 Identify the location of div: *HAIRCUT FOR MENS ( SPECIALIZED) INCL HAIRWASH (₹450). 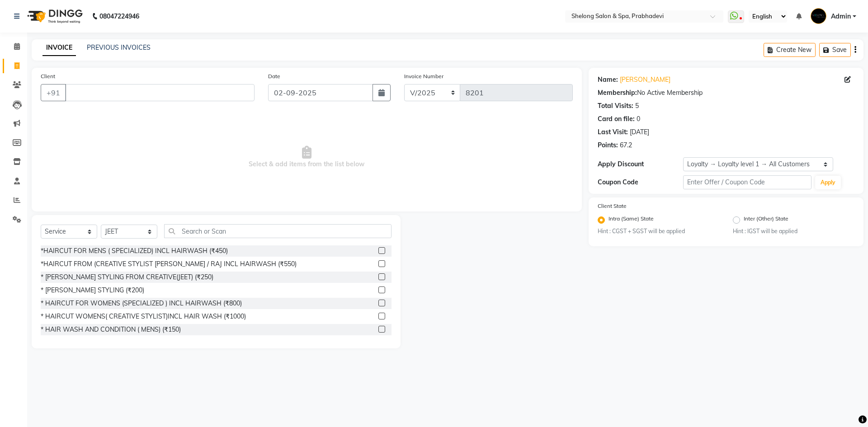
(134, 251).